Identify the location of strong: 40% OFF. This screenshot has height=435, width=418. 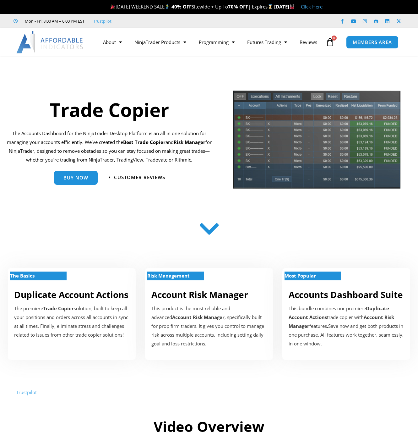
(182, 7).